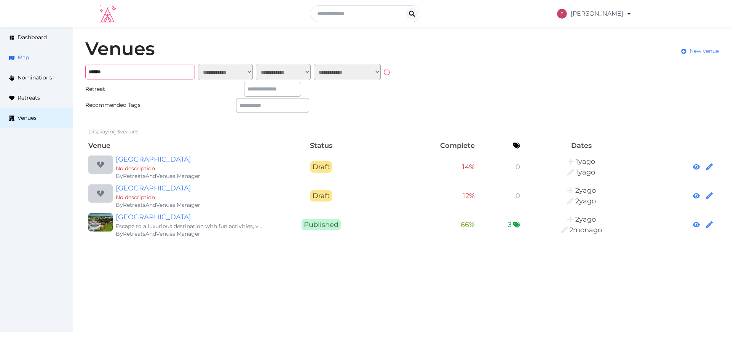 Image resolution: width=731 pixels, height=341 pixels. I want to click on span: Venues, so click(27, 118).